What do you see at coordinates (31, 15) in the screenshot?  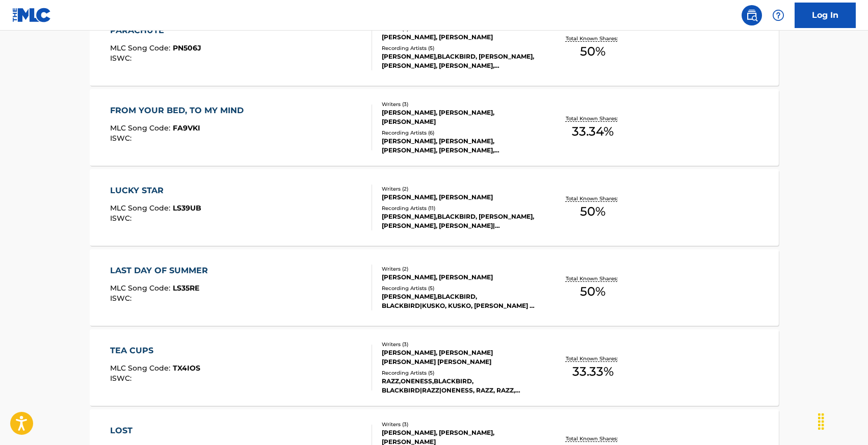 I see `img: MLC Logo` at bounding box center [31, 15].